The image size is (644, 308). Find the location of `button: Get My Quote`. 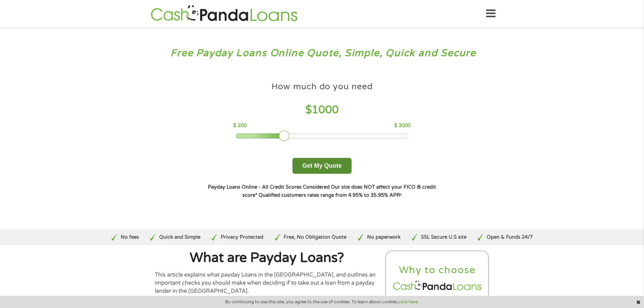

button: Get My Quote is located at coordinates (322, 166).